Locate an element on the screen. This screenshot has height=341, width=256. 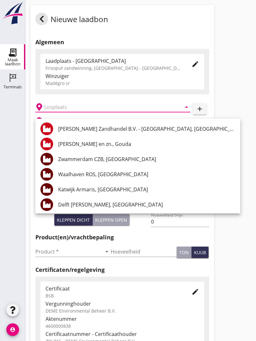
button: ton is located at coordinates (184, 252).